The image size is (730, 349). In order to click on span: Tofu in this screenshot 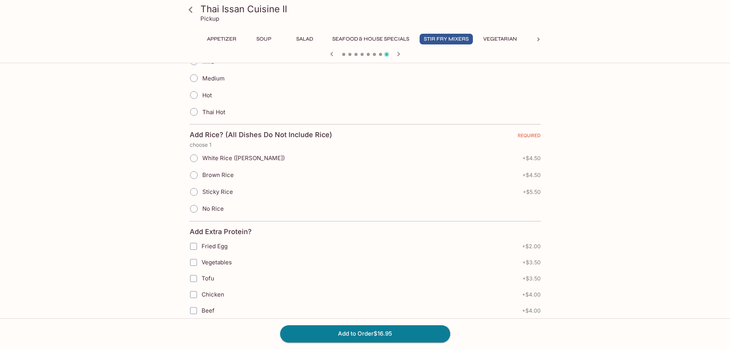, I will do `click(208, 278)`.